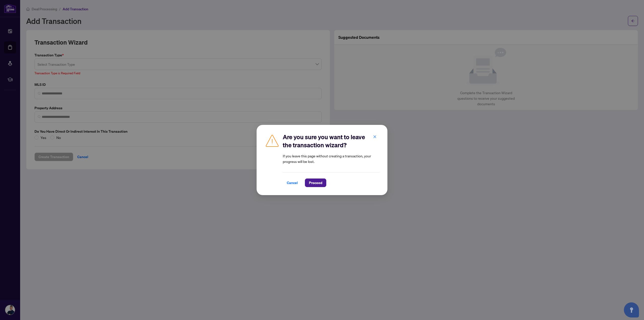 The width and height of the screenshot is (644, 320). What do you see at coordinates (292, 183) in the screenshot?
I see `span: Cancel` at bounding box center [292, 183].